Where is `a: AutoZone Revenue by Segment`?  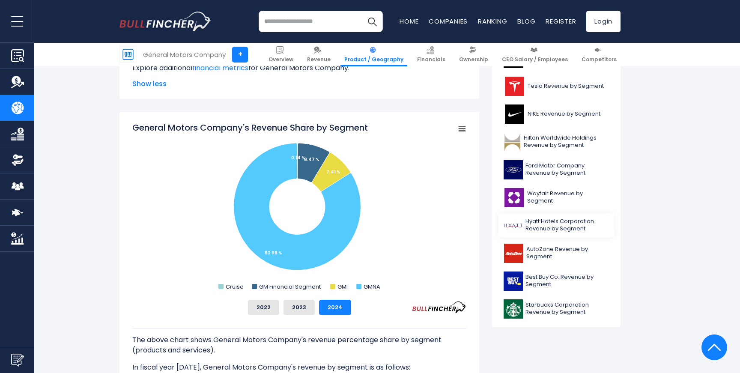
a: AutoZone Revenue by Segment is located at coordinates (556, 253).